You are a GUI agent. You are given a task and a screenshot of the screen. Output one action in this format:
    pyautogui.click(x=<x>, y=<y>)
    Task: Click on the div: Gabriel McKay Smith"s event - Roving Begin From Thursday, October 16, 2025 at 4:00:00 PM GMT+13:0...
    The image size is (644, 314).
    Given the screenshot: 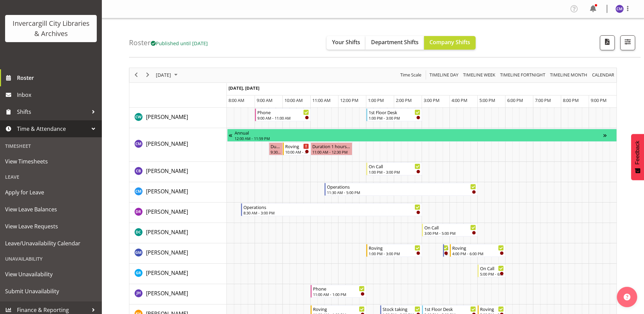 What is the action you would take?
    pyautogui.click(x=478, y=250)
    